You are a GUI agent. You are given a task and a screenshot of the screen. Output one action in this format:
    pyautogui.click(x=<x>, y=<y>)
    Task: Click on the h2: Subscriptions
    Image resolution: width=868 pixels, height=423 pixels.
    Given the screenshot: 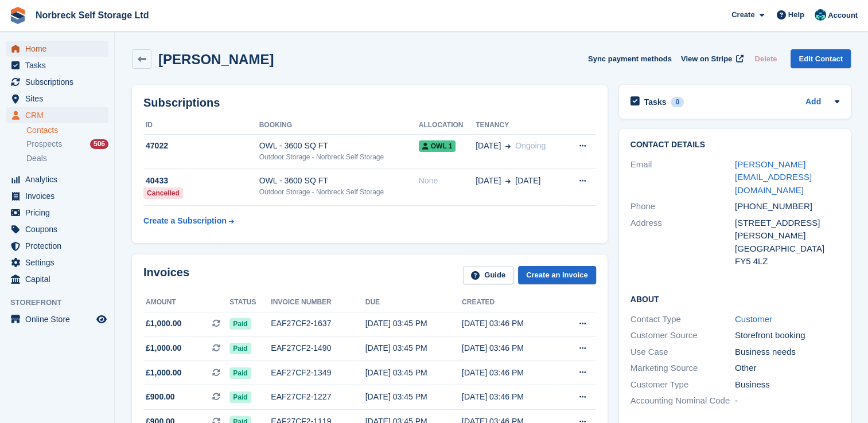 What is the action you would take?
    pyautogui.click(x=369, y=103)
    